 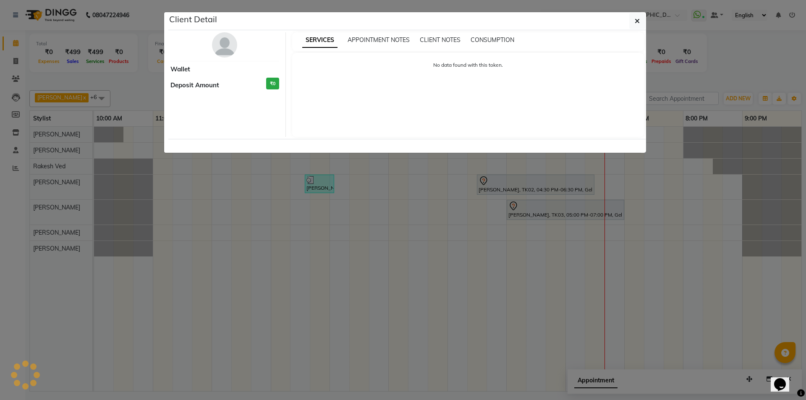 What do you see at coordinates (320, 40) in the screenshot?
I see `span: SERVICES` at bounding box center [320, 40].